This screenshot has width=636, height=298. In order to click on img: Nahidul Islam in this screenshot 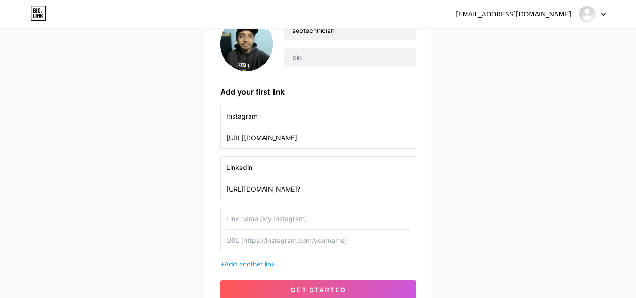, I will do `click(587, 14)`.